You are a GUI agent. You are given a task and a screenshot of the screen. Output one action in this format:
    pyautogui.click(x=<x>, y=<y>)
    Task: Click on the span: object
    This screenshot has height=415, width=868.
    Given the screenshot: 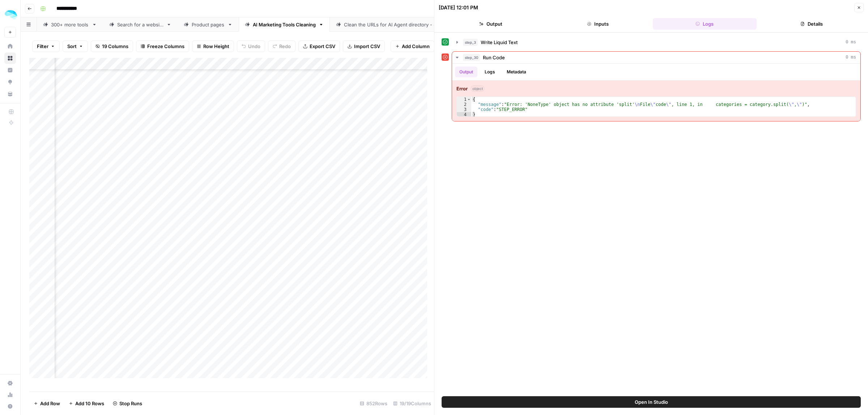 What is the action you would take?
    pyautogui.click(x=477, y=88)
    